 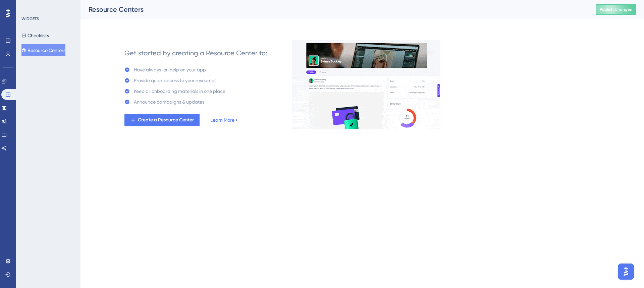 What do you see at coordinates (10, 10) in the screenshot?
I see `button: Open AI Assistant Launcher` at bounding box center [10, 10].